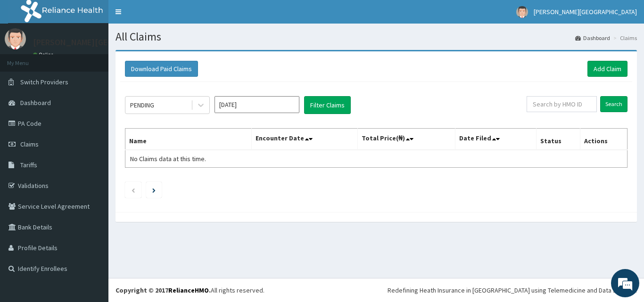 The image size is (644, 302). What do you see at coordinates (561, 104) in the screenshot?
I see `input: Search by HMO ID` at bounding box center [561, 104].